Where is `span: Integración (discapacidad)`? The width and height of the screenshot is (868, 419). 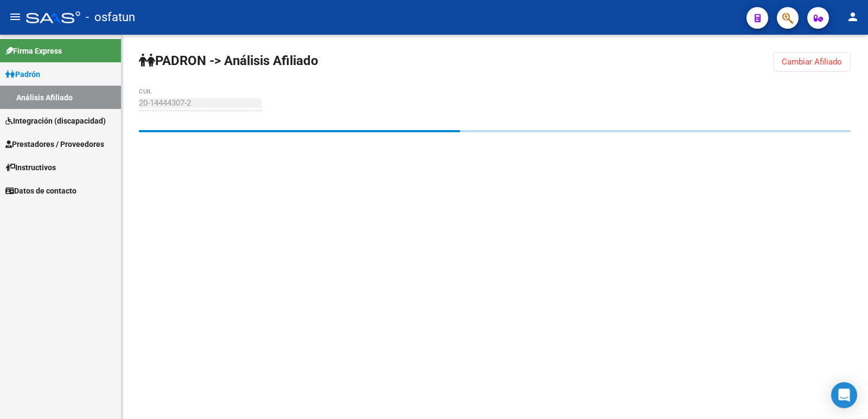
span: Integración (discapacidad) is located at coordinates (56, 121).